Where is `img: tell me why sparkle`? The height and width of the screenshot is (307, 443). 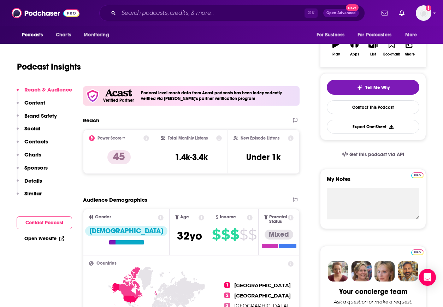 img: tell me why sparkle is located at coordinates (359, 88).